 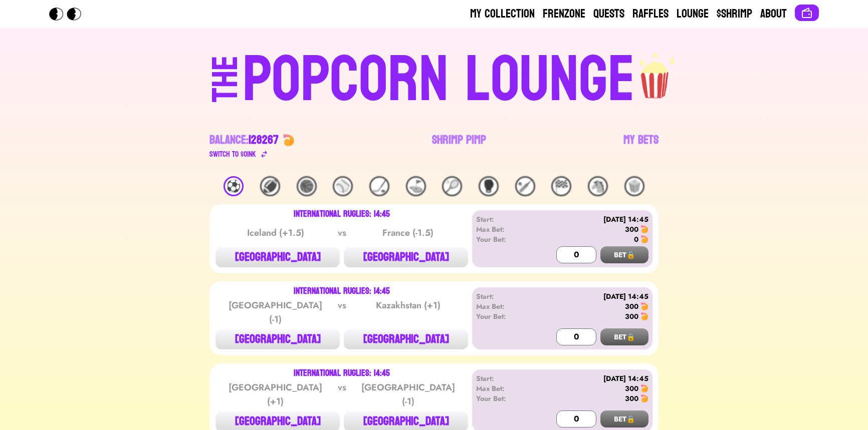 I want to click on a: Frenzone, so click(x=564, y=14).